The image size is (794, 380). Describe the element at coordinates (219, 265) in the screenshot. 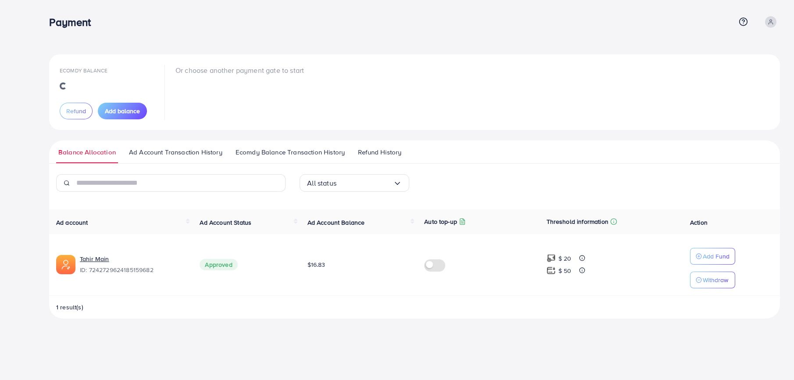

I see `span: Approved` at that location.